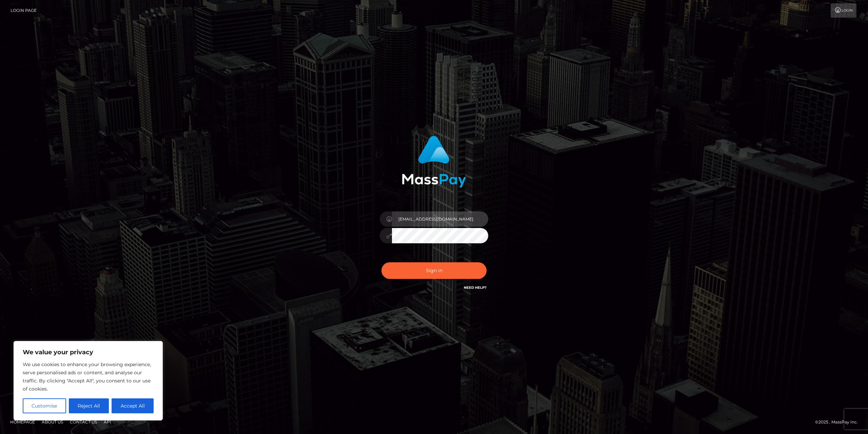 Image resolution: width=868 pixels, height=434 pixels. What do you see at coordinates (133, 405) in the screenshot?
I see `button: Accept All` at bounding box center [133, 405].